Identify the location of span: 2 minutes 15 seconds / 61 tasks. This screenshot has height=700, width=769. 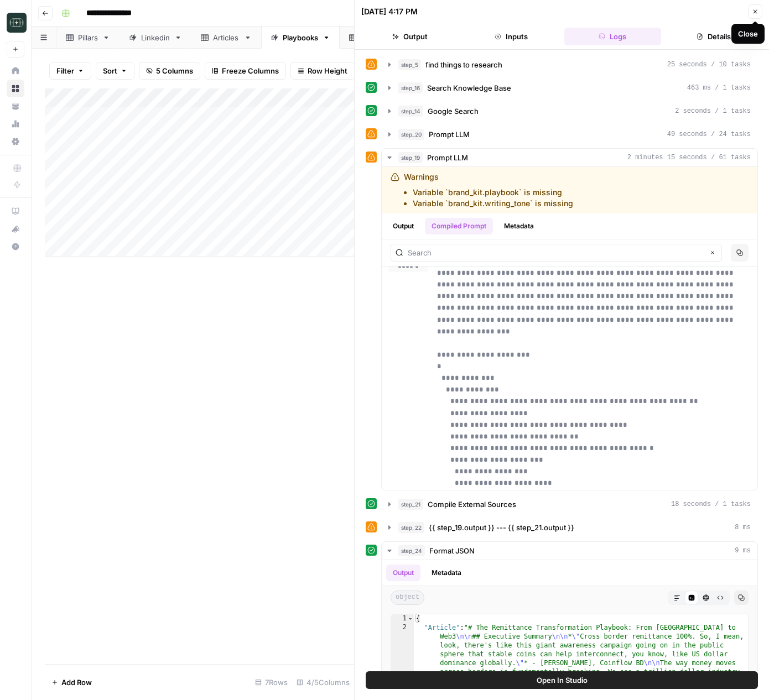
(689, 157).